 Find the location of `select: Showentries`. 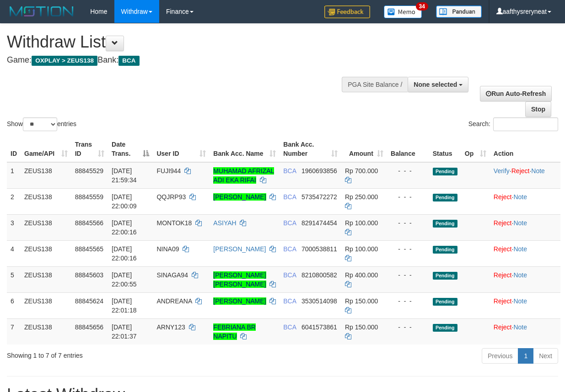

select: Showentries is located at coordinates (40, 124).